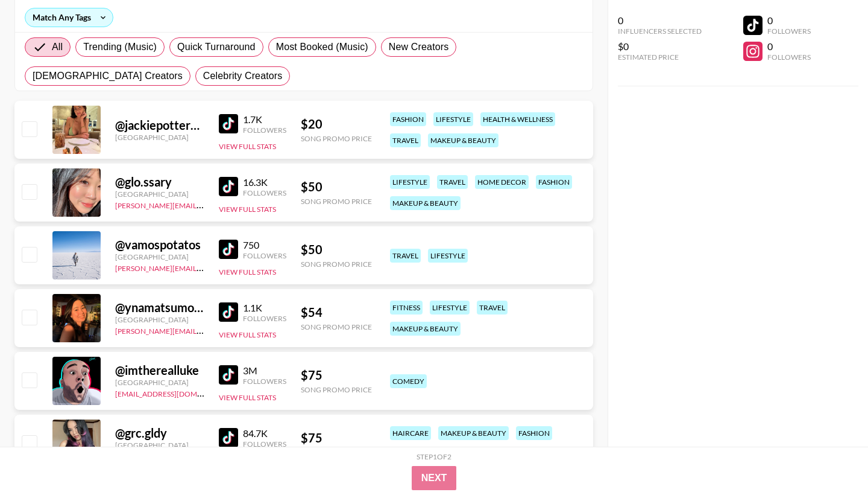 The height and width of the screenshot is (495, 868). I want to click on div: @ vamospotatos, so click(160, 245).